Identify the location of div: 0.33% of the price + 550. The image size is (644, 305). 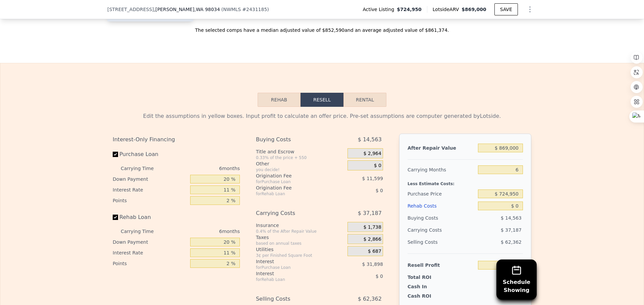
(300, 158).